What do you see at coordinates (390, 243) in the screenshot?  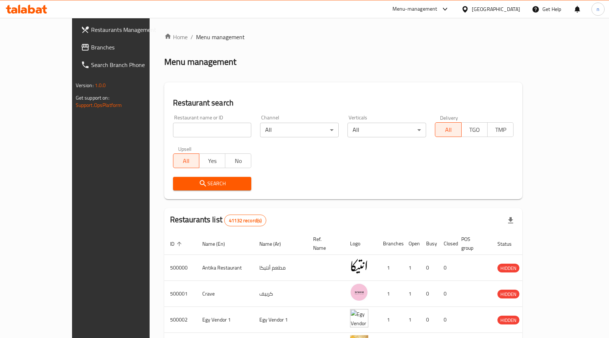 I see `th: Branches` at bounding box center [390, 243].